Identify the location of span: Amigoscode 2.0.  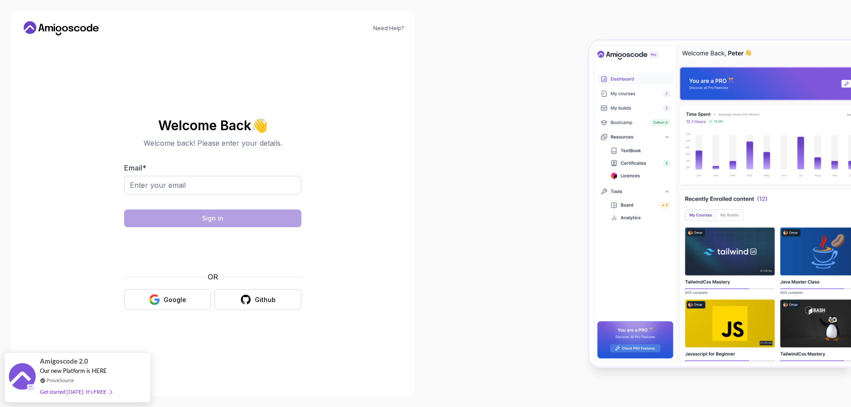
(64, 361).